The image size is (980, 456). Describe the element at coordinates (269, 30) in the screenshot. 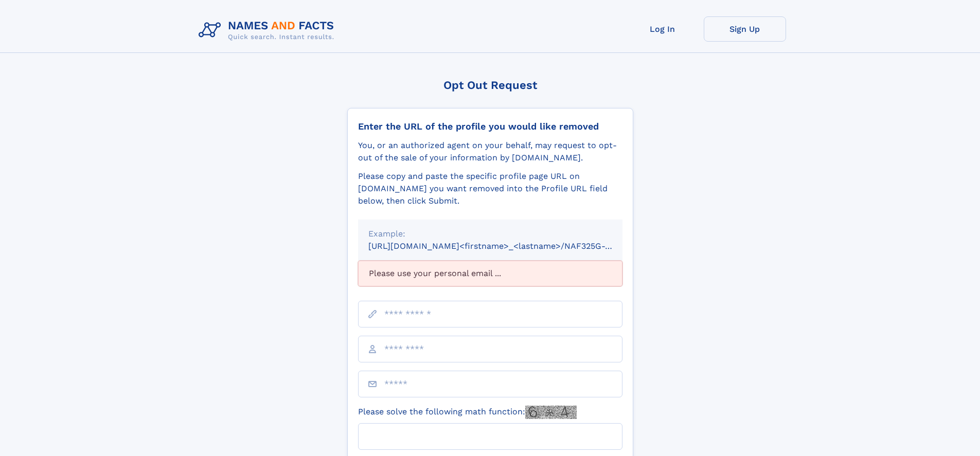

I see `img: Logo Names and Facts` at that location.